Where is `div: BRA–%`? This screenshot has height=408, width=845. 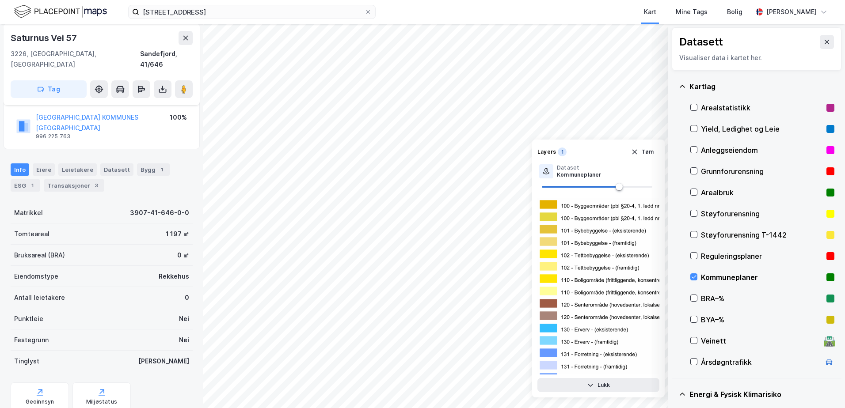
div: BRA–% is located at coordinates (762, 299).